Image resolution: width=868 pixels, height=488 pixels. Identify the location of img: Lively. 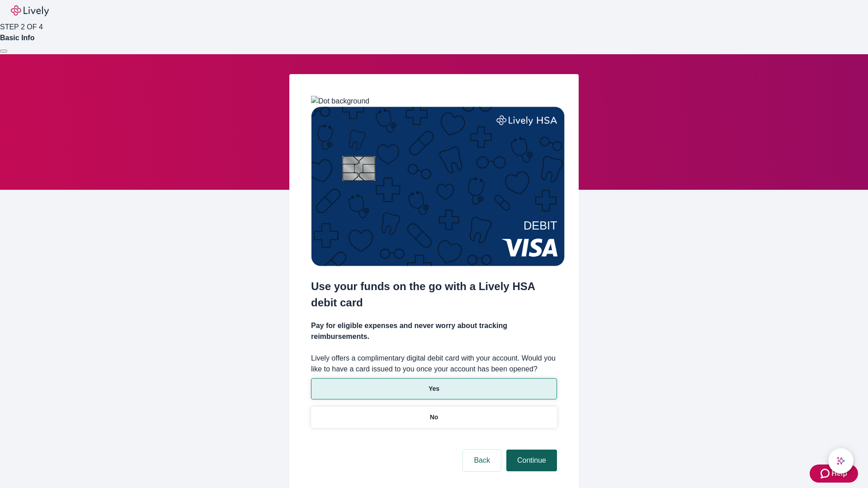
(30, 11).